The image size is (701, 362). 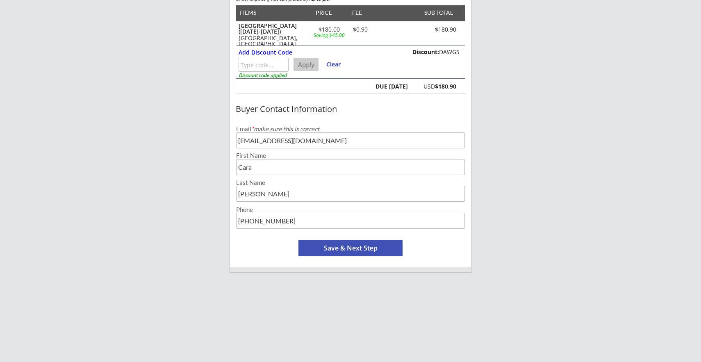 I want to click on div: Phone, so click(x=351, y=210).